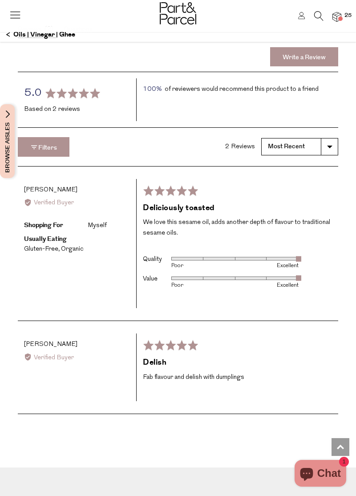 The image size is (356, 496). What do you see at coordinates (55, 225) in the screenshot?
I see `div: Shopping For` at bounding box center [55, 225].